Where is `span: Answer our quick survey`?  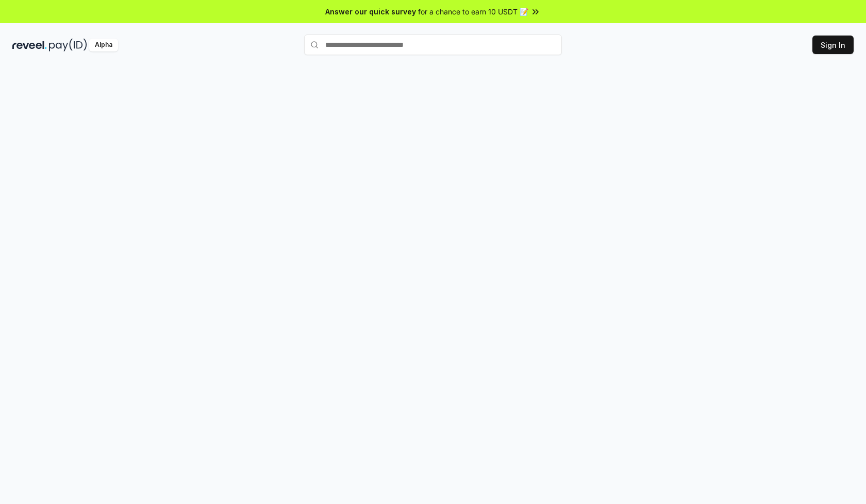
span: Answer our quick survey is located at coordinates (370, 11).